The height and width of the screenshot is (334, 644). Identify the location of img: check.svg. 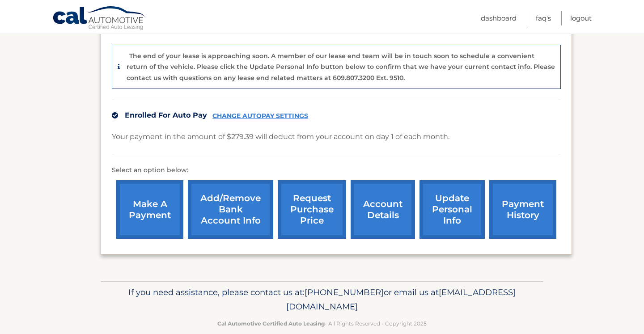
(115, 116).